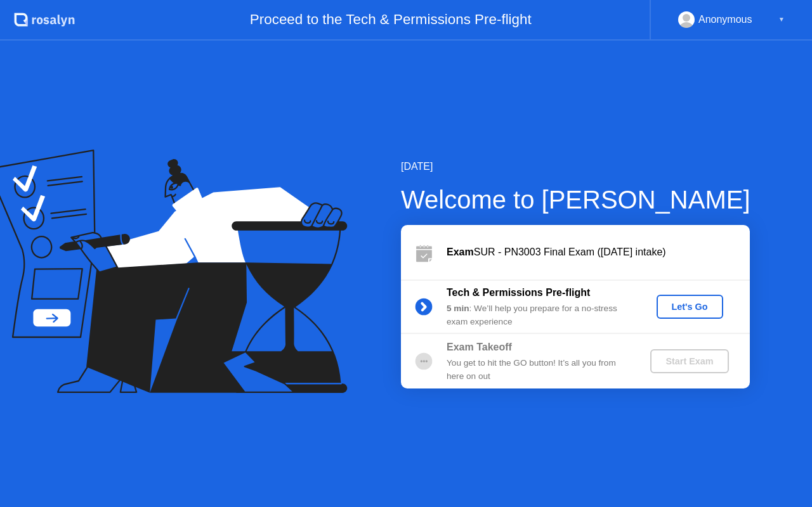  I want to click on b: Tech & Permissions Pre-flight, so click(519, 292).